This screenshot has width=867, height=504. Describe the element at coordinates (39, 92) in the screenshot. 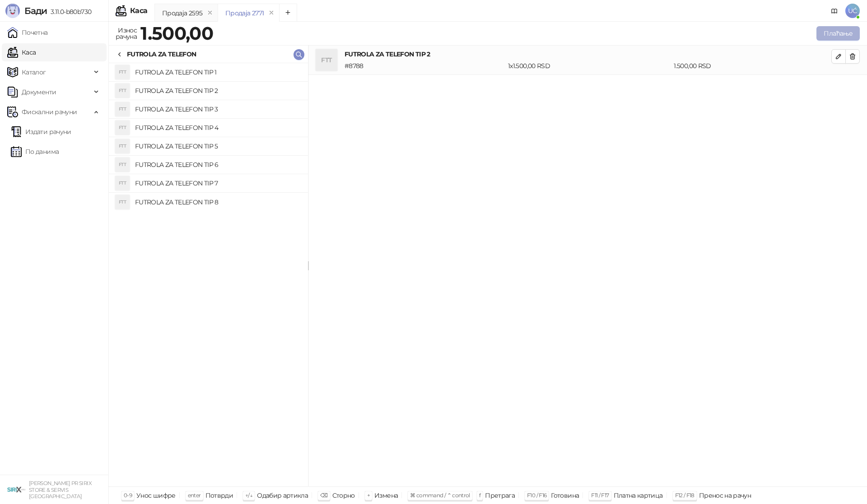

I see `span: Документи` at that location.